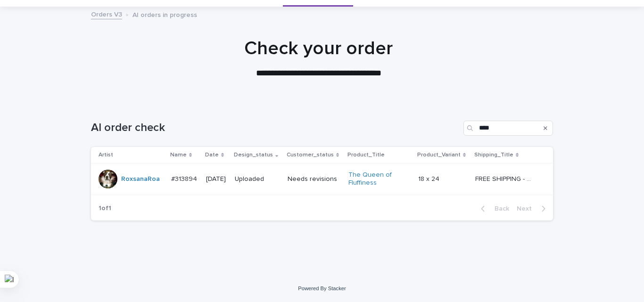 The width and height of the screenshot is (644, 302). What do you see at coordinates (494, 155) in the screenshot?
I see `p: Shipping_Title` at bounding box center [494, 155].